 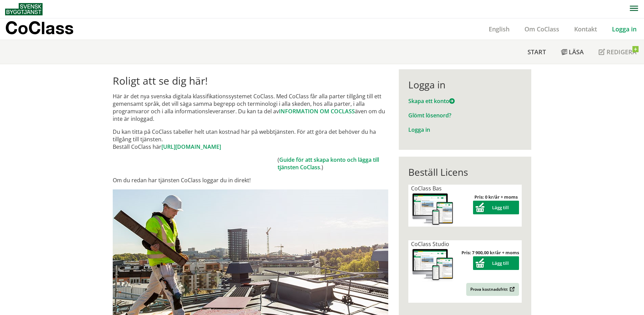 I want to click on a: CoClass, so click(x=47, y=29).